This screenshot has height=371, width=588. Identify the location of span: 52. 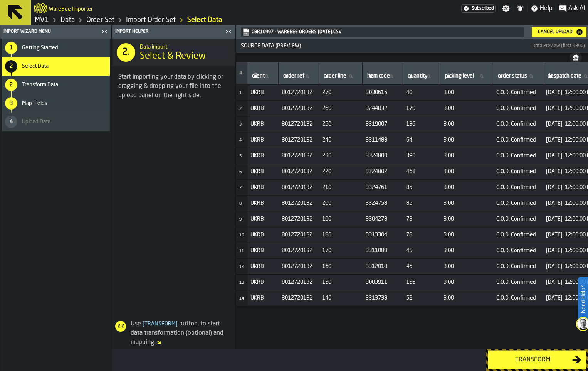
(421, 298).